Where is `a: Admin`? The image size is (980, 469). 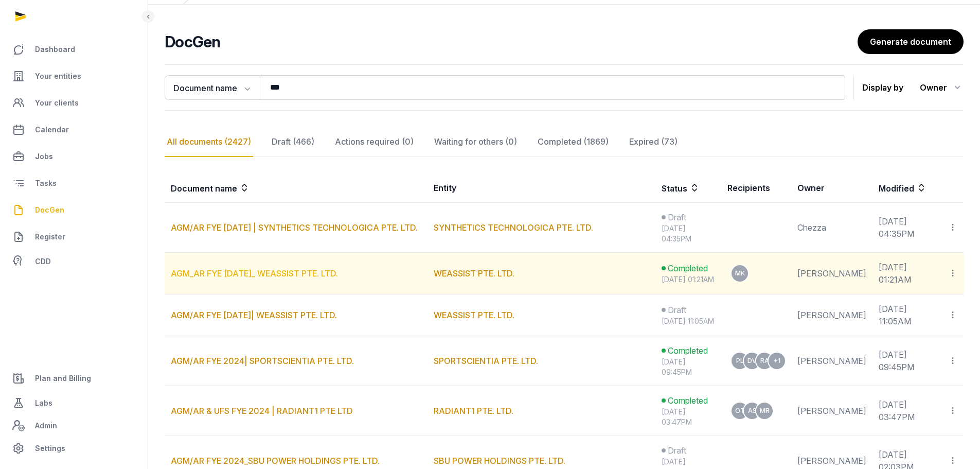
a: Admin is located at coordinates (73, 426).